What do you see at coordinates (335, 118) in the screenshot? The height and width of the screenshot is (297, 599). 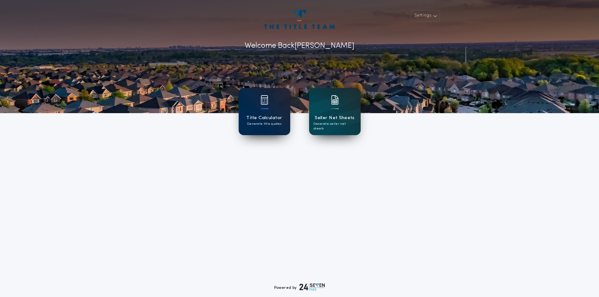 I see `h1: Seller Net Sheets` at bounding box center [335, 118].